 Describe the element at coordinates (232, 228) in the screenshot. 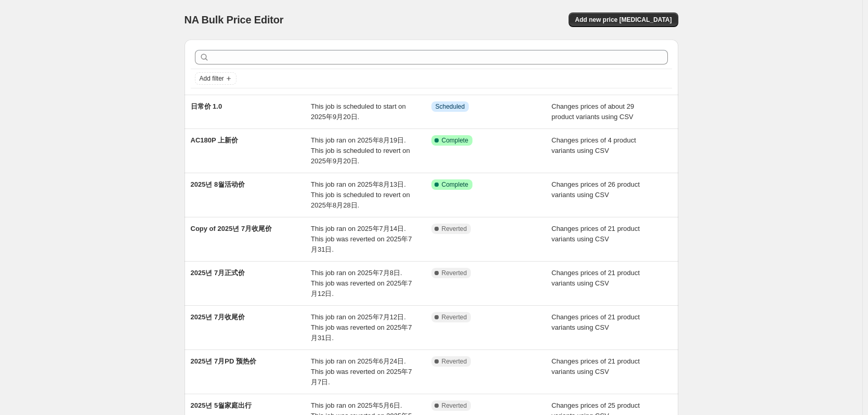

I see `span: Copy of 2025년 7月收尾价` at that location.